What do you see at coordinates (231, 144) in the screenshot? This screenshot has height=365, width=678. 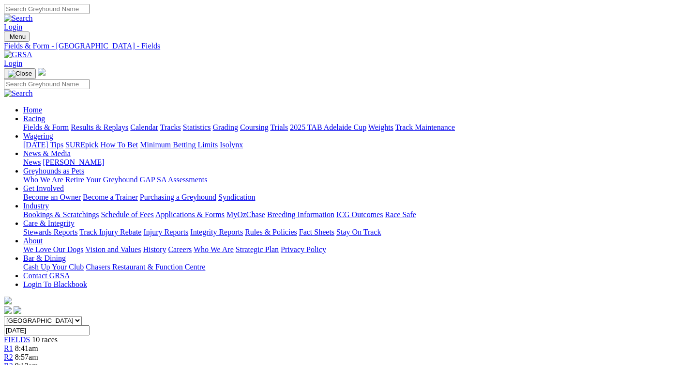 I see `a: Isolynx` at bounding box center [231, 144].